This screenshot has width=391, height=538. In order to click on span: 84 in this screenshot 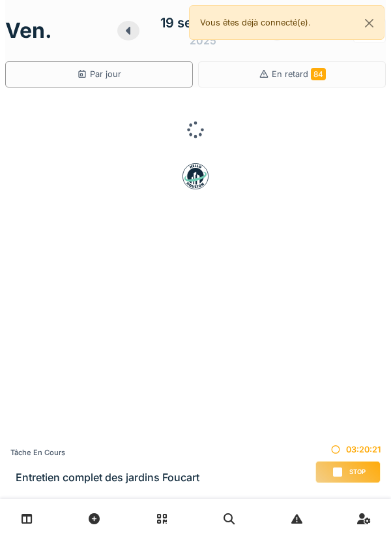, I will do `click(318, 74)`.